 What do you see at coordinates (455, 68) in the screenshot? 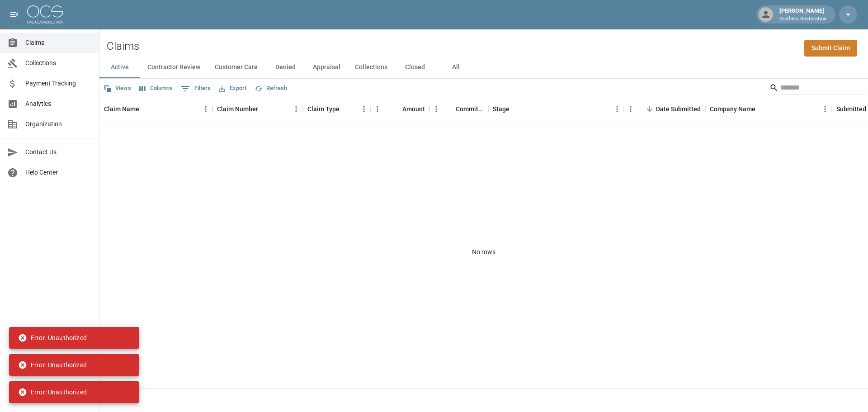
I see `button: All` at bounding box center [455, 68].